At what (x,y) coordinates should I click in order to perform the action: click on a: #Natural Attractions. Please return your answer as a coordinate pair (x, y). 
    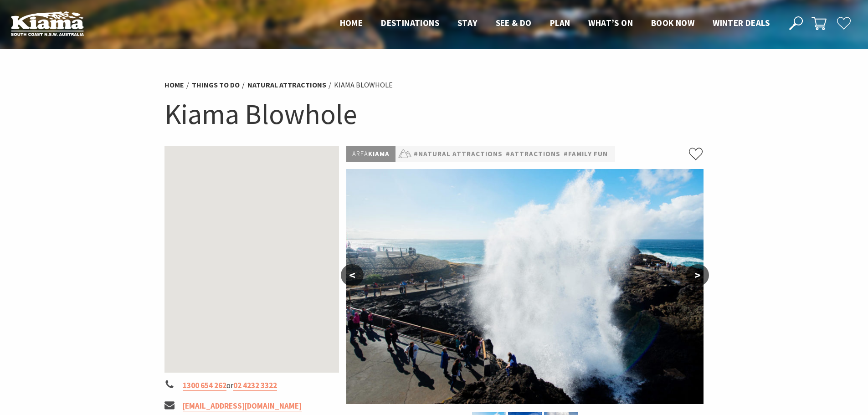
    Looking at the image, I should click on (458, 154).